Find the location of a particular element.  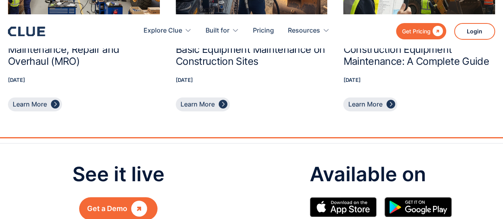

h2: What is Heavy Equipment Maintenance, Repair and Overhaul (MRO) is located at coordinates (84, 49).